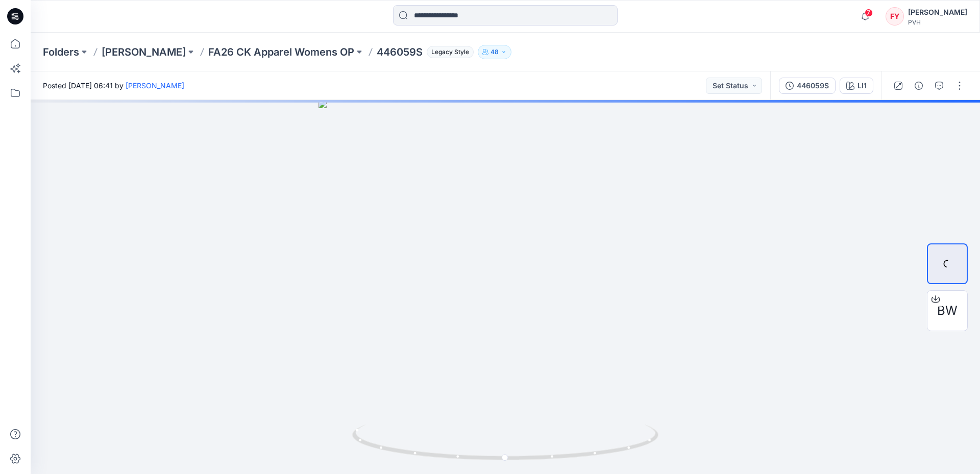  What do you see at coordinates (61, 52) in the screenshot?
I see `a: Folders` at bounding box center [61, 52].